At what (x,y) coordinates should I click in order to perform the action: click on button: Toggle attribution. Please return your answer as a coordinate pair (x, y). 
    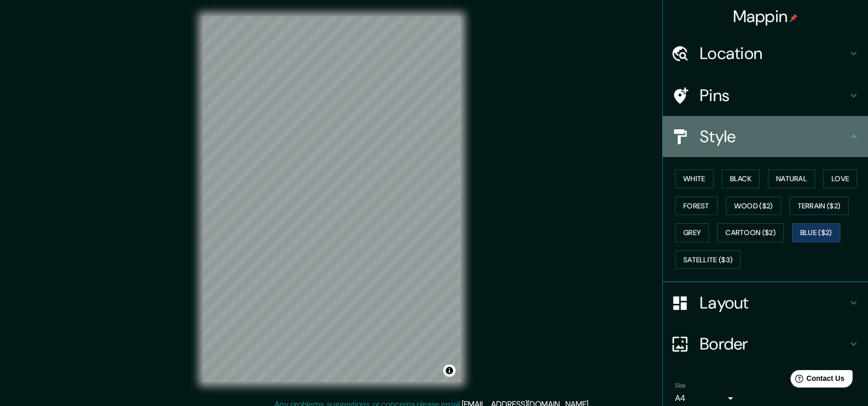
    Looking at the image, I should click on (449, 371).